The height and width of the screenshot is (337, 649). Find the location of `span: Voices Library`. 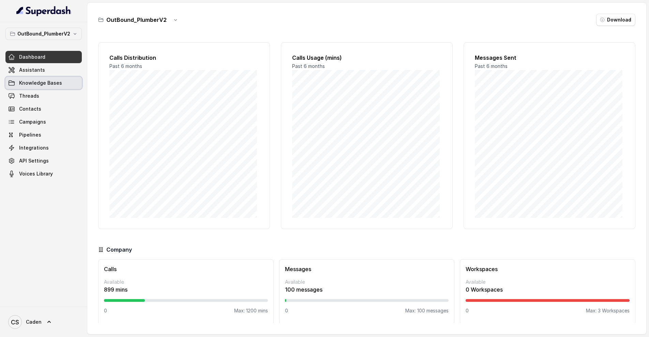

span: Voices Library is located at coordinates (36, 174).